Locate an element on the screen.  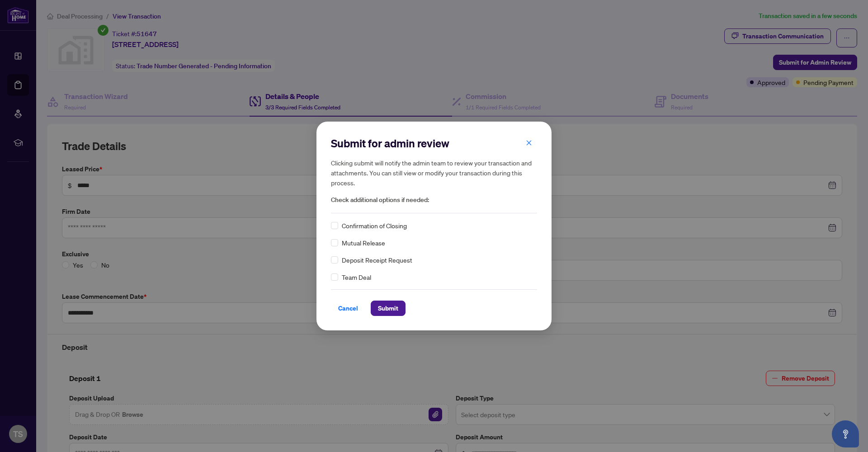
h2: Submit for admin review is located at coordinates (434, 143).